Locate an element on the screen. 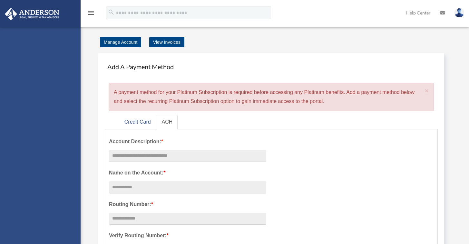  div: A payment method for your Platinum Subscription is required before accessing any Platinum benefit... is located at coordinates (271, 97).